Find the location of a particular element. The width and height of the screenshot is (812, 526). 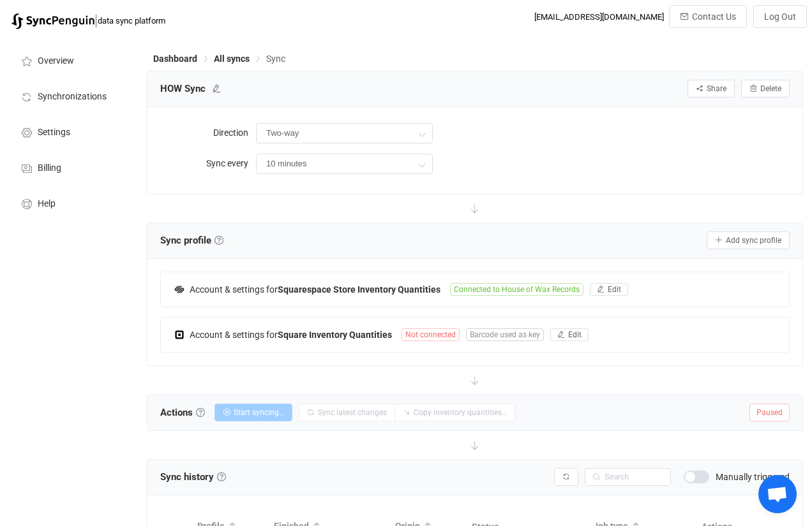

span: Paused is located at coordinates (769, 412).